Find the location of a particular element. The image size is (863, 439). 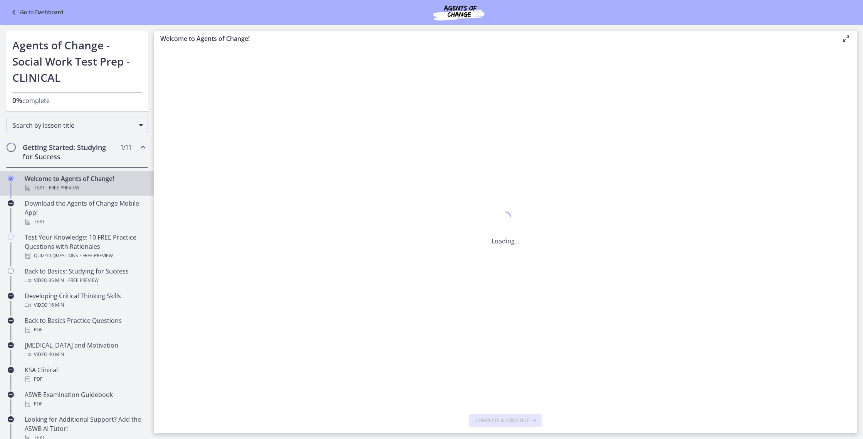

div: Back to Basics: Studying for Success is located at coordinates (85, 276).